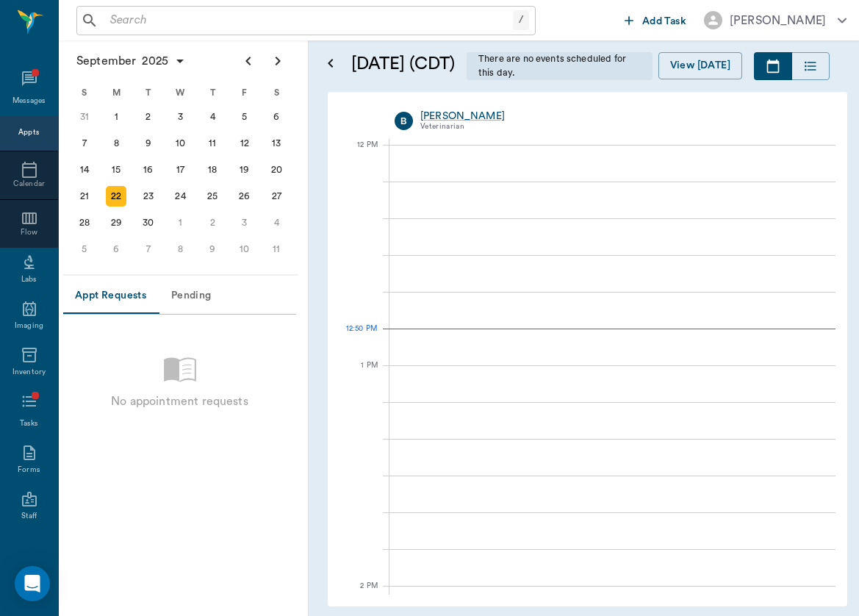 Image resolution: width=859 pixels, height=616 pixels. What do you see at coordinates (181, 92) in the screenshot?
I see `div: W` at bounding box center [181, 92].